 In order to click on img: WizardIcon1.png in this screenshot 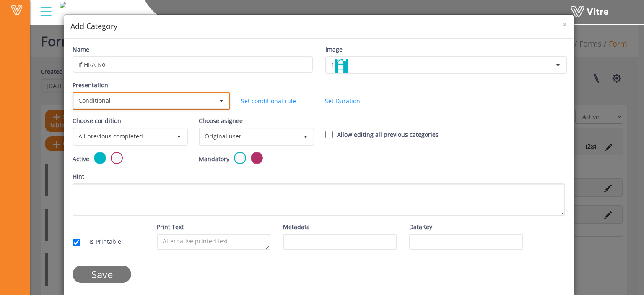, I will do `click(341, 66)`.